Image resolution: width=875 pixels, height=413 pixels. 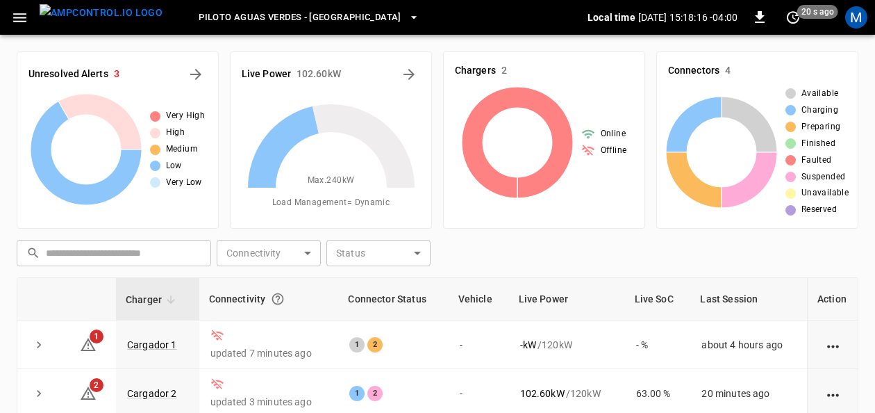 I want to click on button: set refresh interval, so click(x=793, y=17).